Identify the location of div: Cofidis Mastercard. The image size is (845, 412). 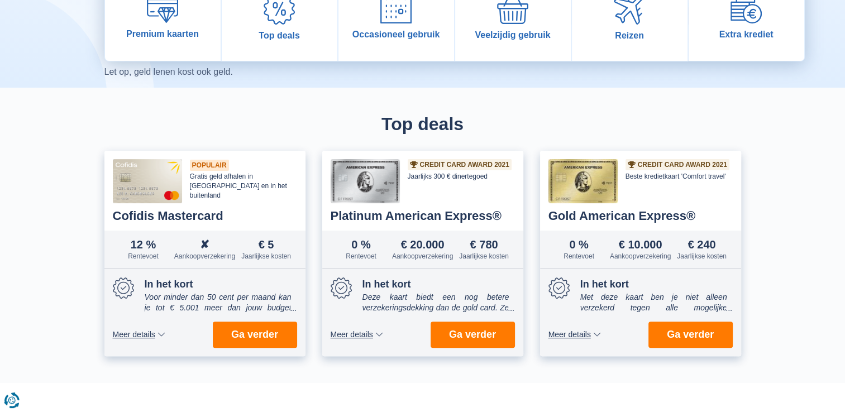
(205, 216).